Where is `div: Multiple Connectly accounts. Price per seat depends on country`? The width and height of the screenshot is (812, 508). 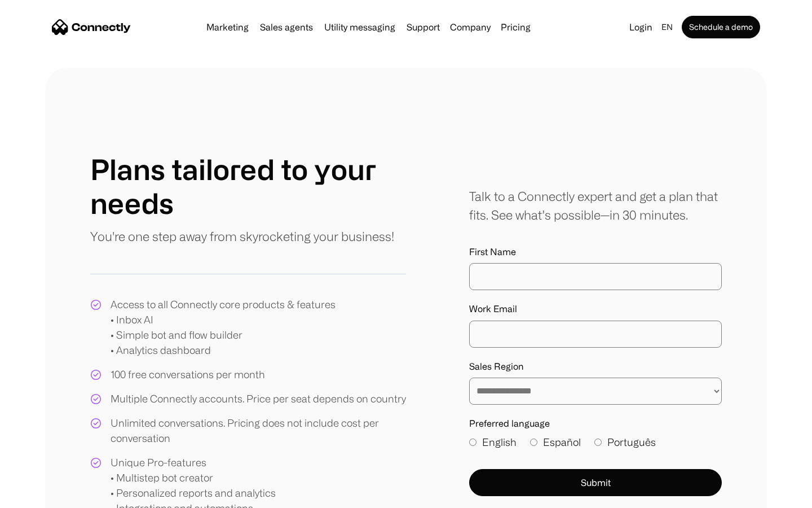
div: Multiple Connectly accounts. Price per seat depends on country is located at coordinates (258, 399).